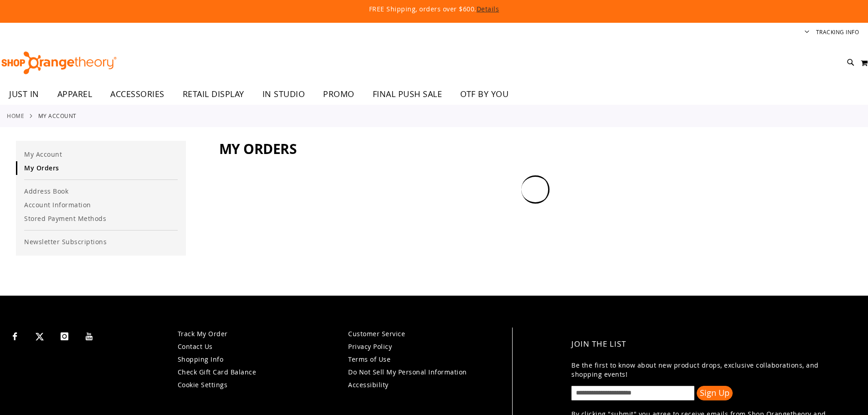 This screenshot has width=868, height=415. What do you see at coordinates (258, 148) in the screenshot?
I see `span: My Orders` at bounding box center [258, 148].